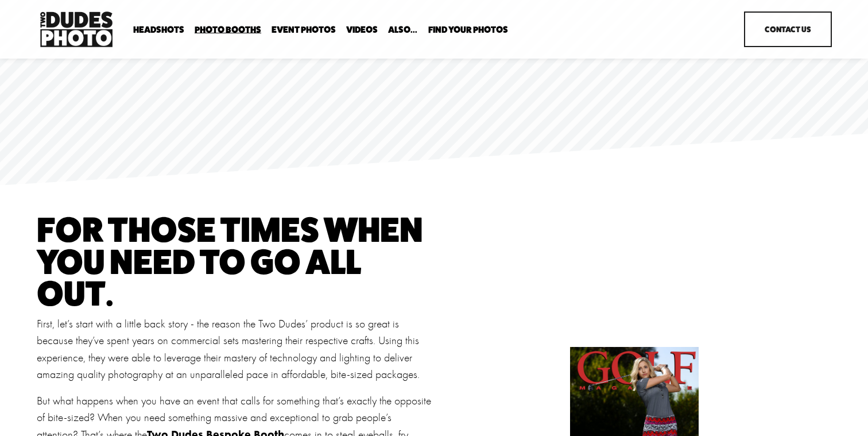  Describe the element at coordinates (234, 349) in the screenshot. I see `p: First, let’s start with a little back story - the reason the Two Dudes’ product is so great is be...` at that location.